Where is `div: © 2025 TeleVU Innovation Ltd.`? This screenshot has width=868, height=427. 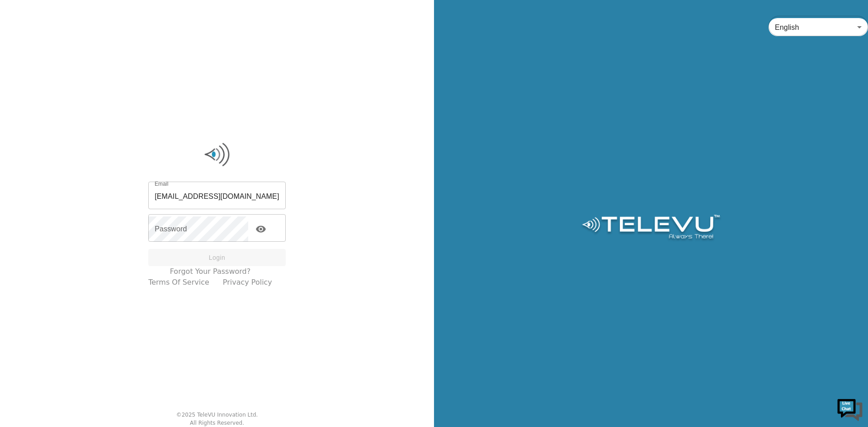 div: © 2025 TeleVU Innovation Ltd. is located at coordinates (217, 415).